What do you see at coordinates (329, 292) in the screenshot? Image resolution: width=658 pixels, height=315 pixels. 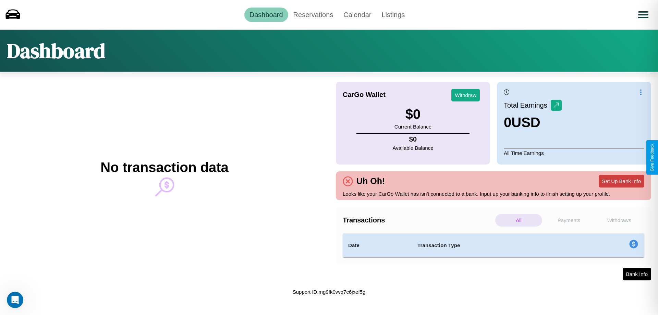 I see `p: Support ID: mg9fk0vvq7c6jxef5g` at bounding box center [329, 292].